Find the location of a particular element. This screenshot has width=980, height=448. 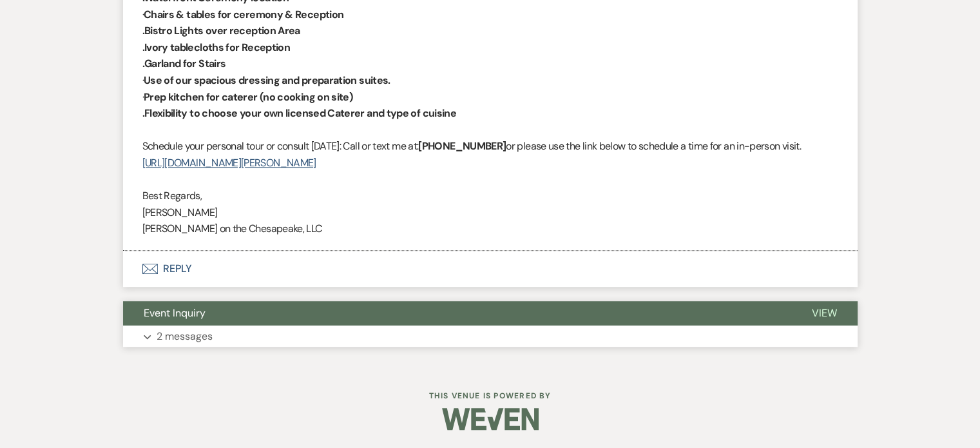

button: Reply is located at coordinates (490, 268).